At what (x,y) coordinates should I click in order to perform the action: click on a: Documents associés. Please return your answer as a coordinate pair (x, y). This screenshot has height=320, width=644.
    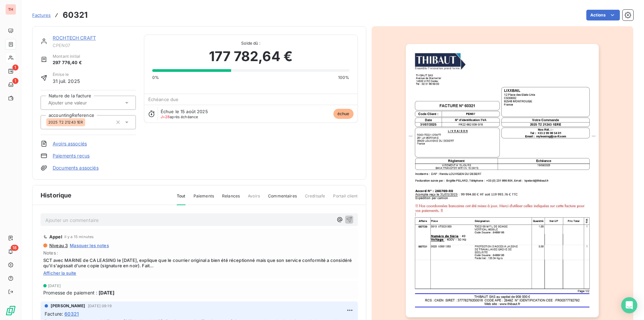
    Looking at the image, I should click on (75, 168).